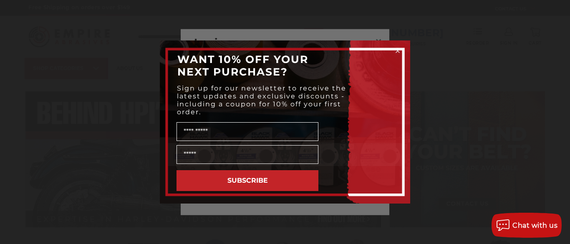  Describe the element at coordinates (248, 154) in the screenshot. I see `input: Email` at that location.